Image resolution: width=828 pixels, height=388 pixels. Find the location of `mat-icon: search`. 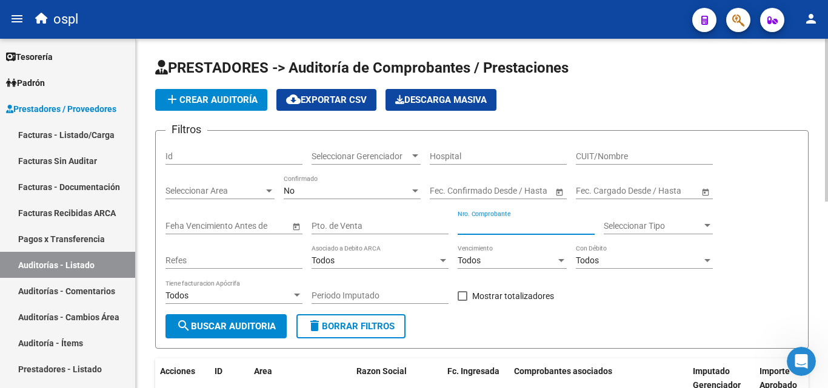

mat-icon: search is located at coordinates (184, 326).